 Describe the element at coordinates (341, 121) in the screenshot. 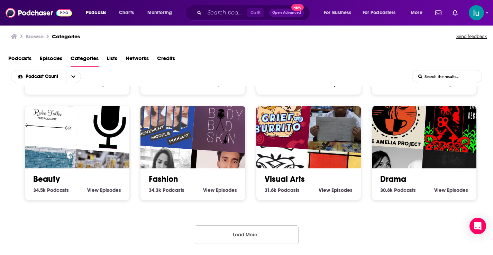

I see `img: Aryasatya` at that location.